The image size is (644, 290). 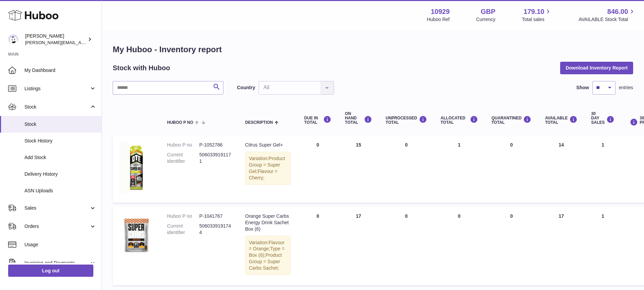 I want to click on span: My Dashboard, so click(x=60, y=71).